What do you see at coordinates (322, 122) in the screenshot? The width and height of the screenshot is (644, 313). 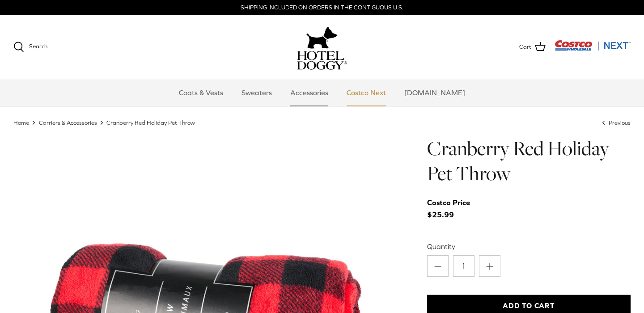 I see `nav: Breadcrumbs` at bounding box center [322, 122].